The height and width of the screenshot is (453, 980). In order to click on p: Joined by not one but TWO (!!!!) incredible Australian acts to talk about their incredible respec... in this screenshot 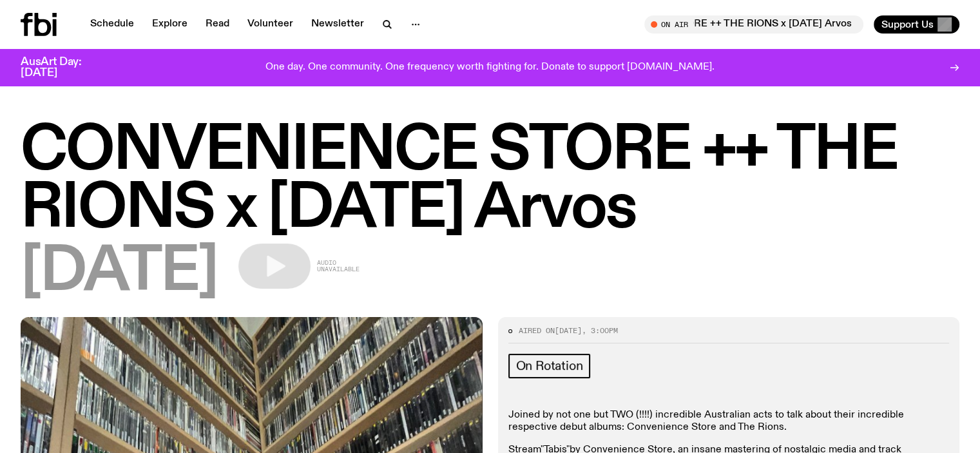, I will do `click(729, 422)`.